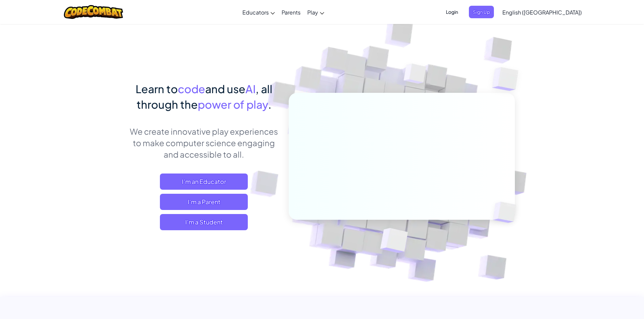 This screenshot has width=644, height=319. I want to click on button: I'm a Student, so click(204, 222).